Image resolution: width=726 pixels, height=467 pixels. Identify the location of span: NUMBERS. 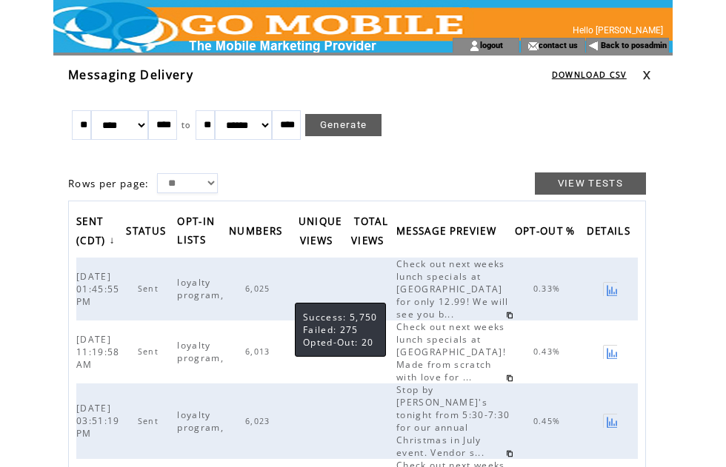
(257, 233).